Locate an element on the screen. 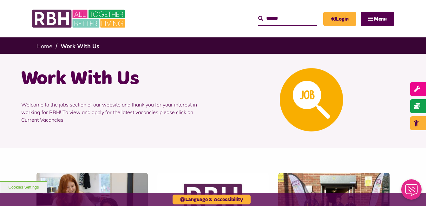  div: Close Web Assistant is located at coordinates (14, 12).